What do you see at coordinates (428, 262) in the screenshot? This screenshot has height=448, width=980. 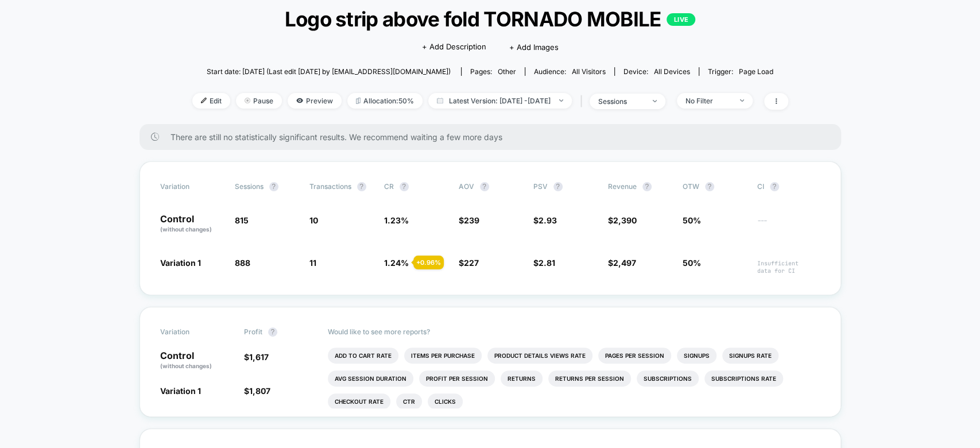 I see `div: + 0.96 %` at bounding box center [428, 262].